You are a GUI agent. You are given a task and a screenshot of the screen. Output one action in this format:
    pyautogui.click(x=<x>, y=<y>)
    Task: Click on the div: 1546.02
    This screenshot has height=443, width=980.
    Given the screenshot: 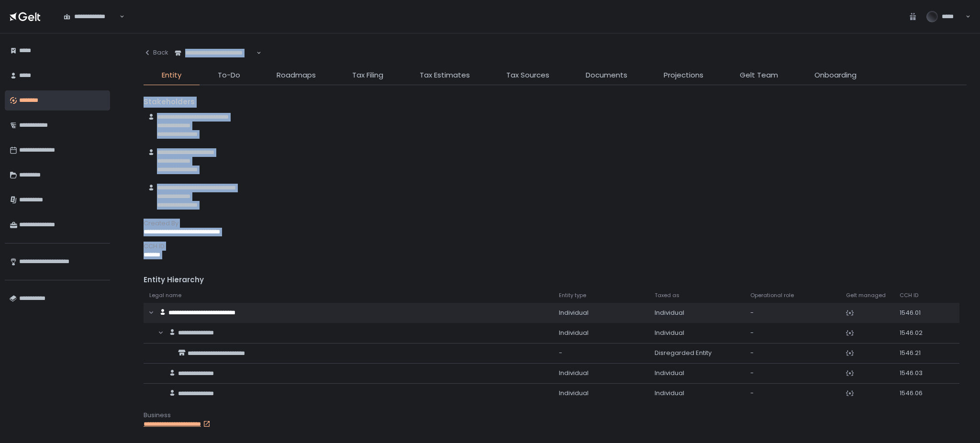 What is the action you would take?
    pyautogui.click(x=916, y=333)
    